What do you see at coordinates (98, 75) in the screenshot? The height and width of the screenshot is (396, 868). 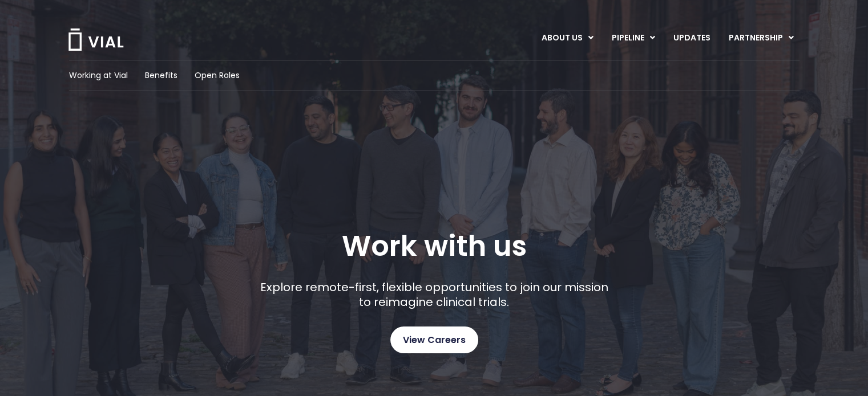 I see `span: Working at Vial` at bounding box center [98, 75].